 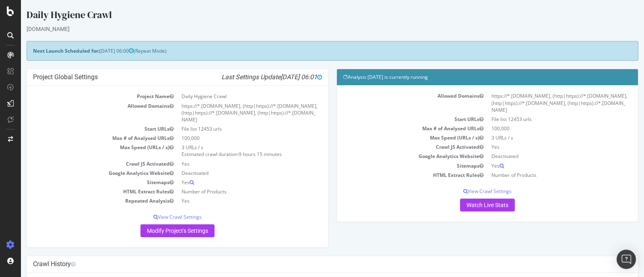 I want to click on a: Modify Project's Settings, so click(x=157, y=231).